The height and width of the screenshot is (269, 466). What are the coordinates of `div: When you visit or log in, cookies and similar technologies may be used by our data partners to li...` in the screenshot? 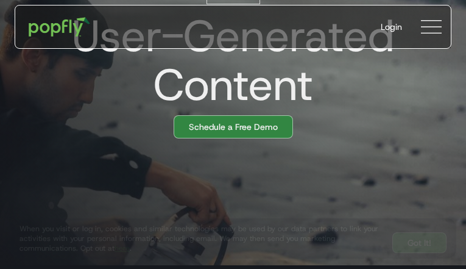 It's located at (201, 238).